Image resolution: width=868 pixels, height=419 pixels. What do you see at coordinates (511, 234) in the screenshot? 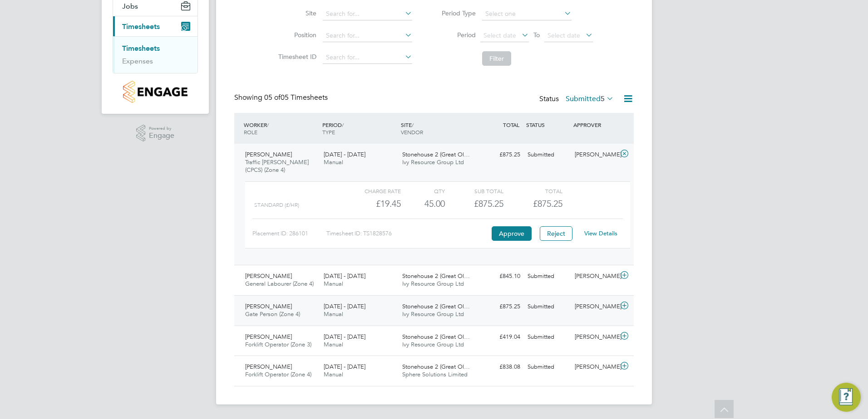
I see `button: Approve` at bounding box center [511, 234].